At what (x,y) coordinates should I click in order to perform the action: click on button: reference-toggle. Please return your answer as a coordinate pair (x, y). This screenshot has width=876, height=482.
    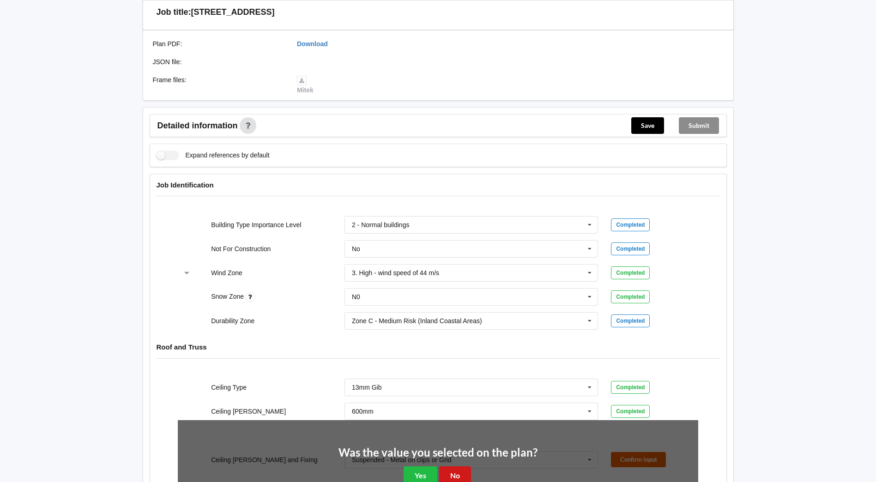
    Looking at the image, I should click on (186, 273).